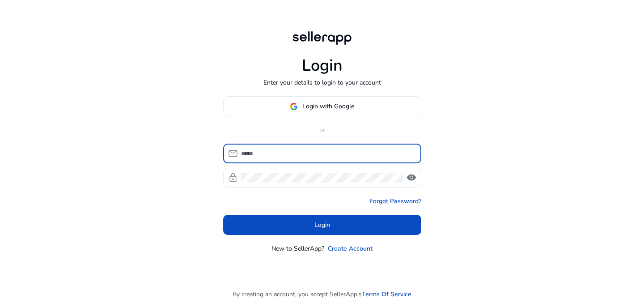  I want to click on p: New to SellerApp?, so click(298, 248).